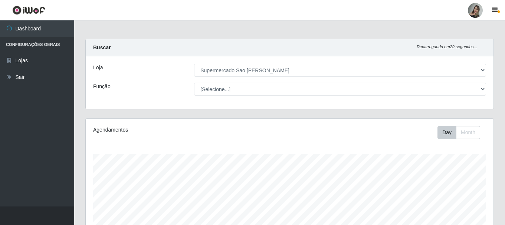  I want to click on div: First group, so click(458, 132).